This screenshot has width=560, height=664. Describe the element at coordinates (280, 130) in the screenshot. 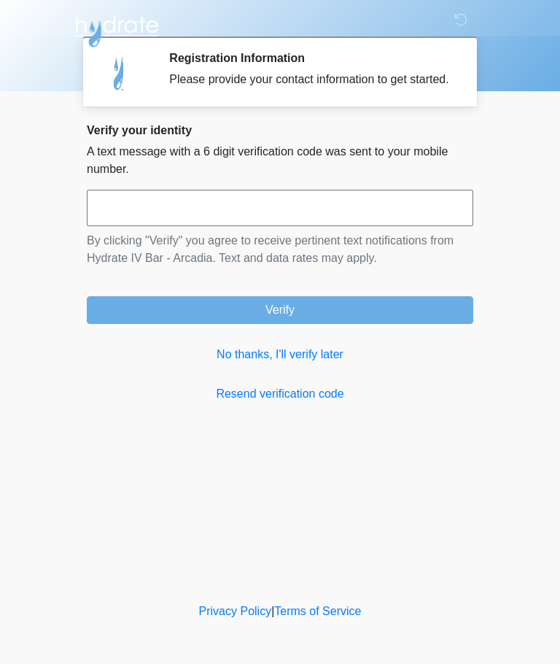

I see `h2: Verify your identity` at that location.